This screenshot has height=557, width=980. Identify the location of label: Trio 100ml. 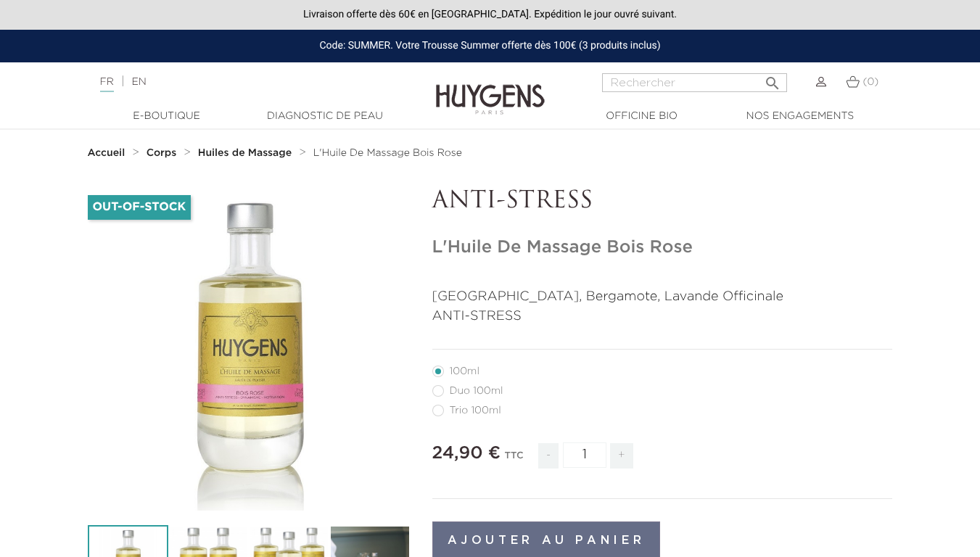
(475, 410).